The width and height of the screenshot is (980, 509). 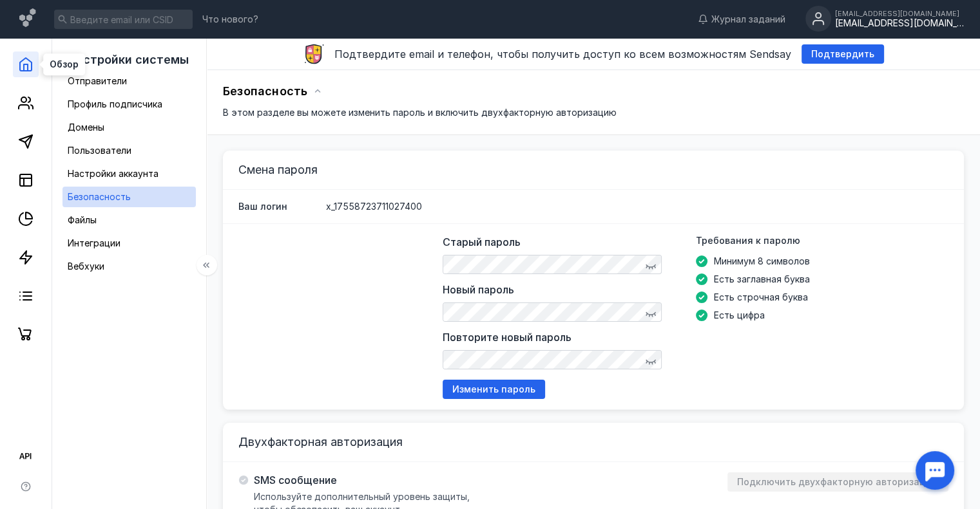 I want to click on span: Отправители, so click(x=97, y=80).